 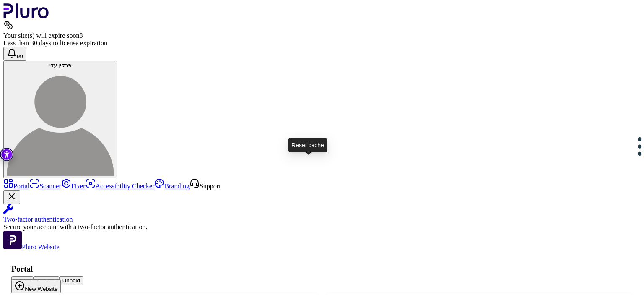 What do you see at coordinates (120, 185) in the screenshot?
I see `a: Accessibility Checker` at bounding box center [120, 185].